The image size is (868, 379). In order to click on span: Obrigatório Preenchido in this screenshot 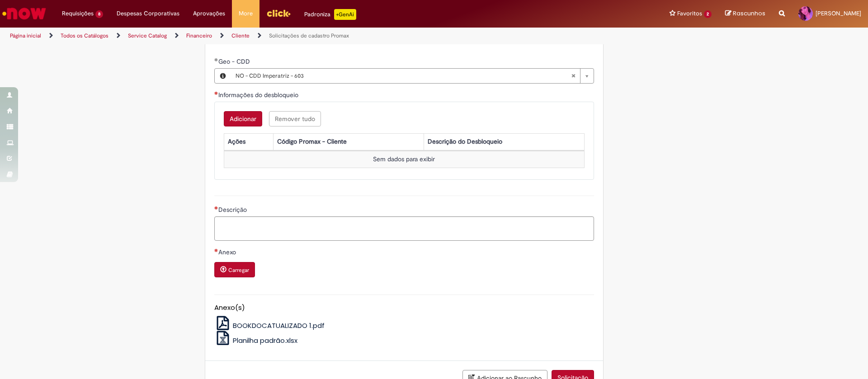, I will do `click(216, 60)`.